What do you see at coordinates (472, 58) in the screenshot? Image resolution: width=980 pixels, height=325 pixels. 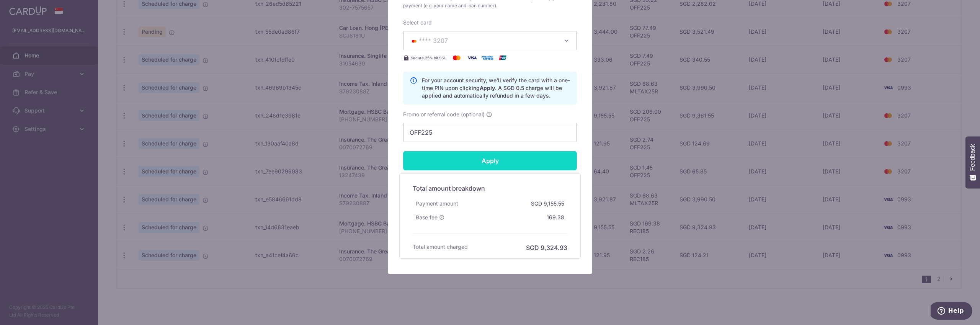 I see `img: Visa` at bounding box center [472, 58].